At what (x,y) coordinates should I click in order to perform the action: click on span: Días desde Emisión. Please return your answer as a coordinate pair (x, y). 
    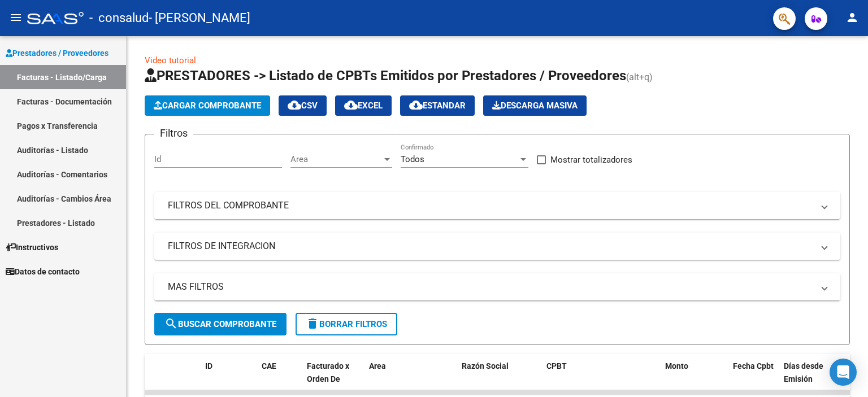
    Looking at the image, I should click on (804, 372).